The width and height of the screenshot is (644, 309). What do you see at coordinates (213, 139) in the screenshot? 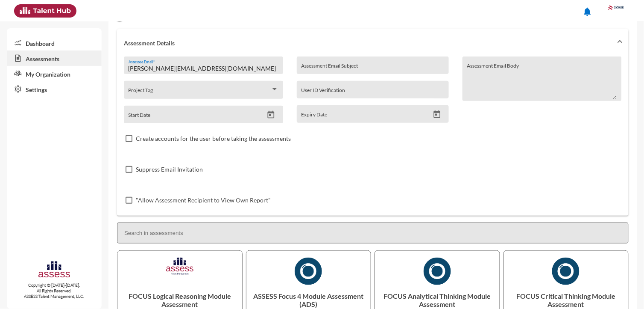
I see `span: Create accounts for the user before taking the assessments` at bounding box center [213, 139].